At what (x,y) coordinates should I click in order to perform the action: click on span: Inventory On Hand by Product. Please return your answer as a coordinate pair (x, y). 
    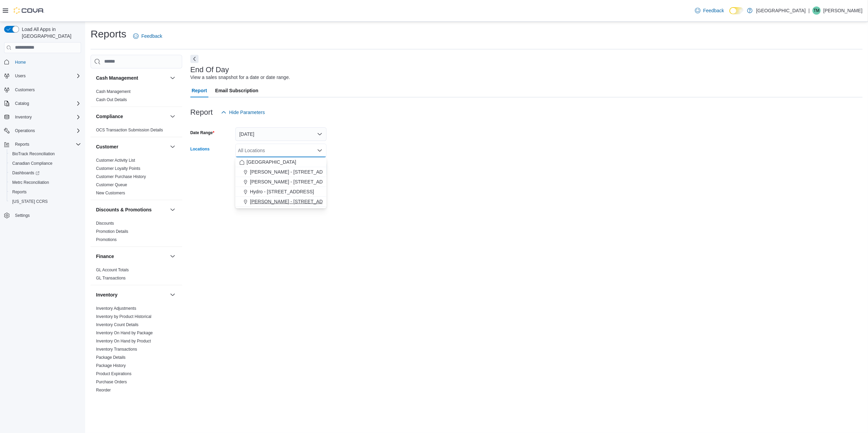
    Looking at the image, I should click on (123, 341).